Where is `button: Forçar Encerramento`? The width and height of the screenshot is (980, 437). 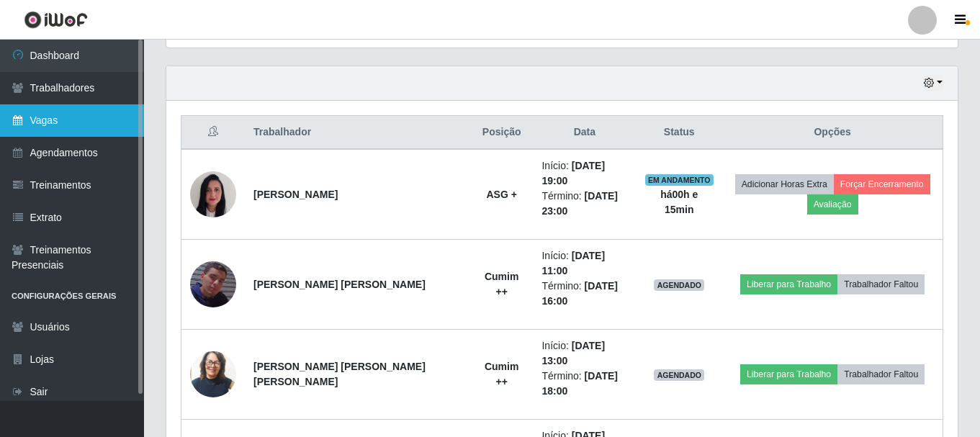
button: Forçar Encerramento is located at coordinates (882, 184).